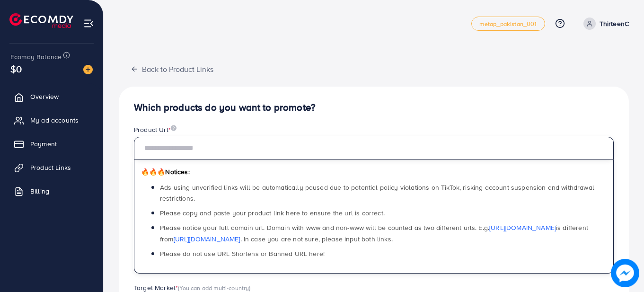 This screenshot has width=644, height=292. I want to click on img: menu, so click(88, 23).